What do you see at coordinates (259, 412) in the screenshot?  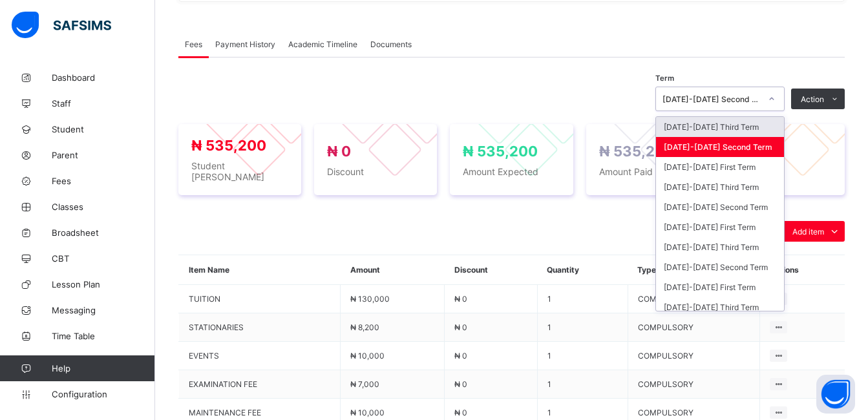 I see `span: MAINTENANCE FEE` at bounding box center [259, 412].